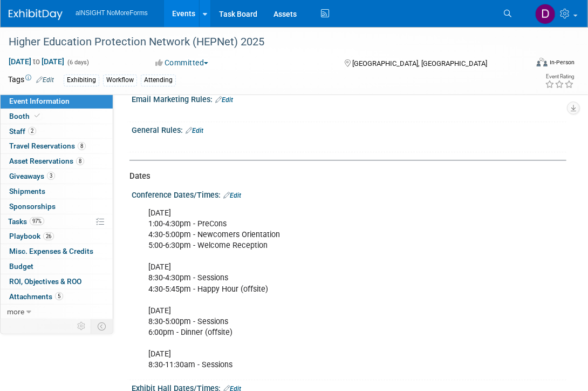 This screenshot has height=391, width=588. Describe the element at coordinates (531, 65) in the screenshot. I see `div: Event Format` at that location.